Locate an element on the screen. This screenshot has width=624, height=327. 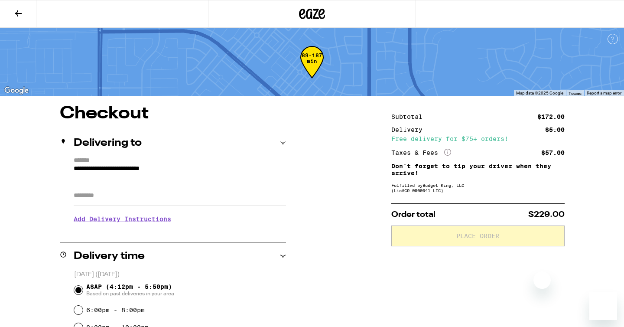
span: Place Order is located at coordinates (478, 236).